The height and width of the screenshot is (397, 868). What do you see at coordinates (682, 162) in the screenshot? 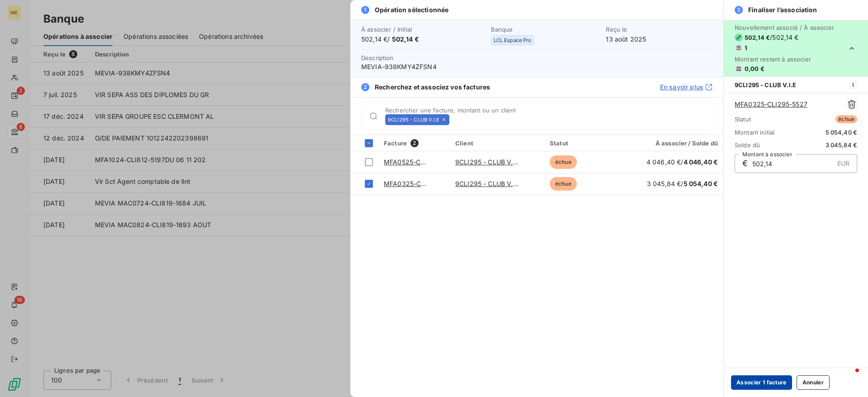
I see `span: 4 046,40 € /` at bounding box center [682, 162].